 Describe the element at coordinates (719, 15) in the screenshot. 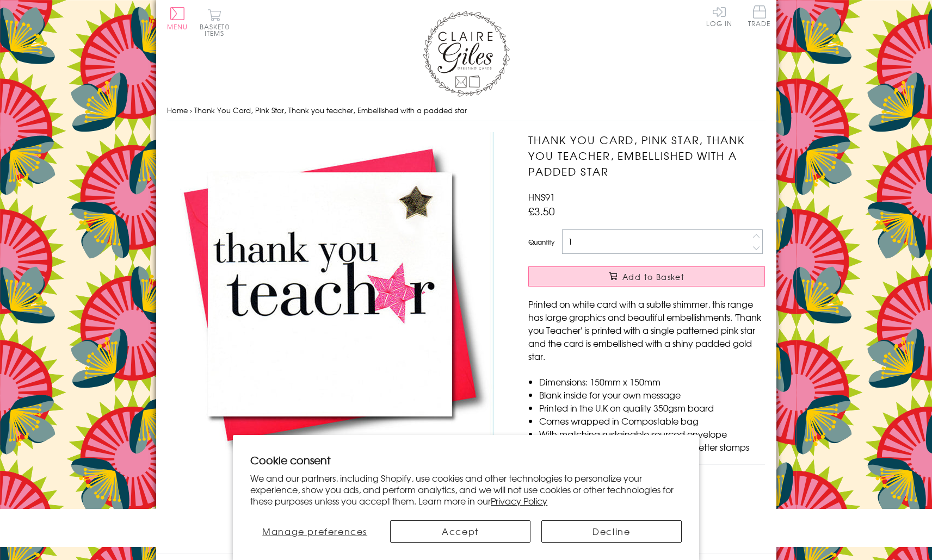

I see `a: Log In` at that location.